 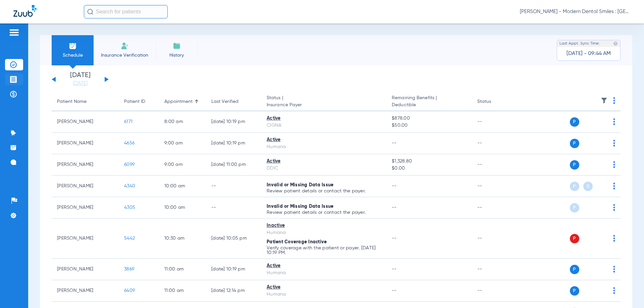 What do you see at coordinates (14, 33) in the screenshot?
I see `img: hamburger-icon` at bounding box center [14, 33].